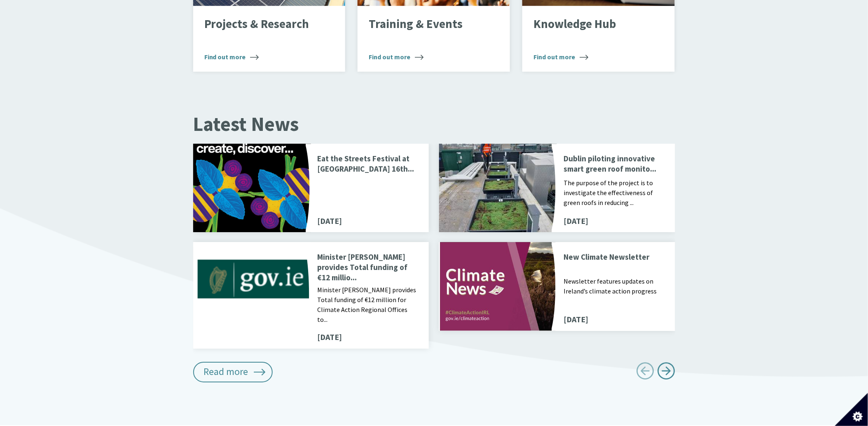 This screenshot has height=426, width=868. What do you see at coordinates (557, 188) in the screenshot?
I see `a: Dublin piloting innovative smart green roof monito... The purpose of the project is to investigat...` at bounding box center [557, 188].